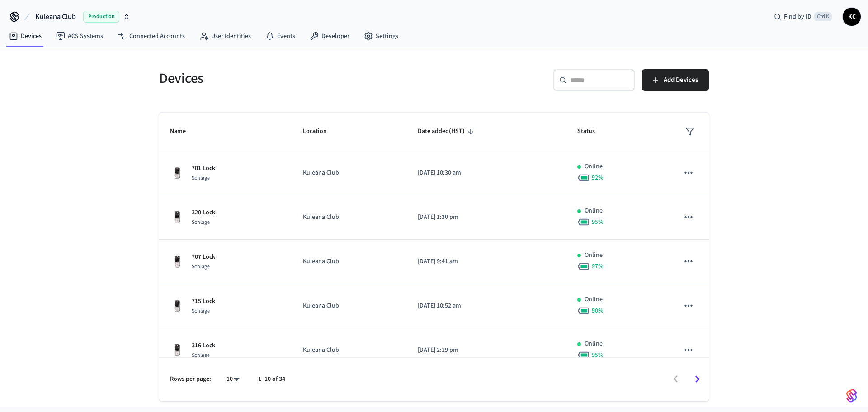 The width and height of the screenshot is (868, 412). What do you see at coordinates (151, 36) in the screenshot?
I see `a: Connected Accounts` at bounding box center [151, 36].